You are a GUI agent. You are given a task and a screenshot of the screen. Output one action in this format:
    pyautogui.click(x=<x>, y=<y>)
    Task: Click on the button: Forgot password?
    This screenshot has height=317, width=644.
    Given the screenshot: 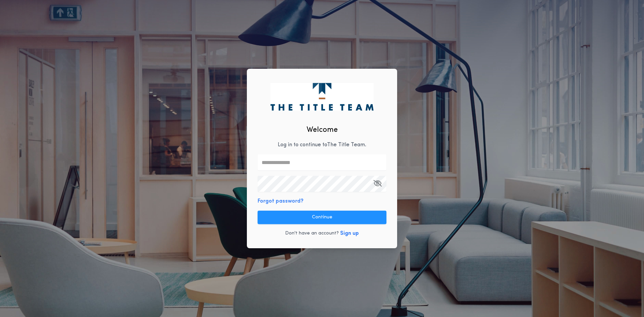 What is the action you would take?
    pyautogui.click(x=281, y=201)
    